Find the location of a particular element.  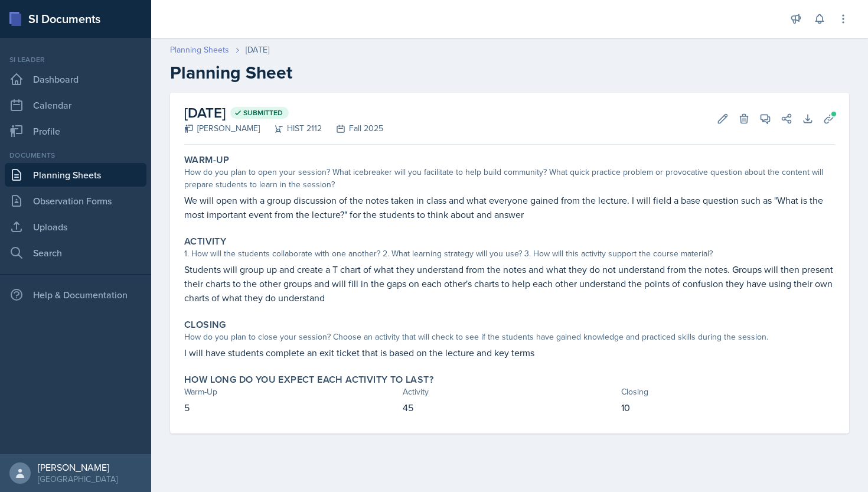

p: Students will group up and create a T chart of what they understand from the notes and what they ... is located at coordinates (510, 284).